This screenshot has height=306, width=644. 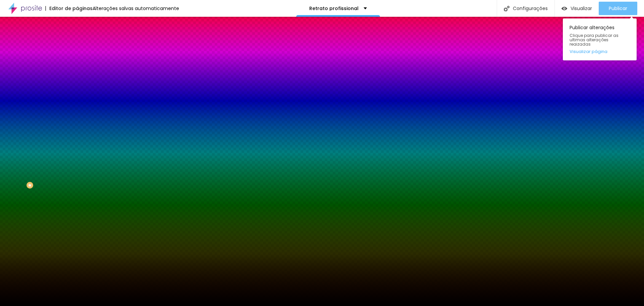 What do you see at coordinates (618, 8) in the screenshot?
I see `button: Publicar` at bounding box center [618, 8].